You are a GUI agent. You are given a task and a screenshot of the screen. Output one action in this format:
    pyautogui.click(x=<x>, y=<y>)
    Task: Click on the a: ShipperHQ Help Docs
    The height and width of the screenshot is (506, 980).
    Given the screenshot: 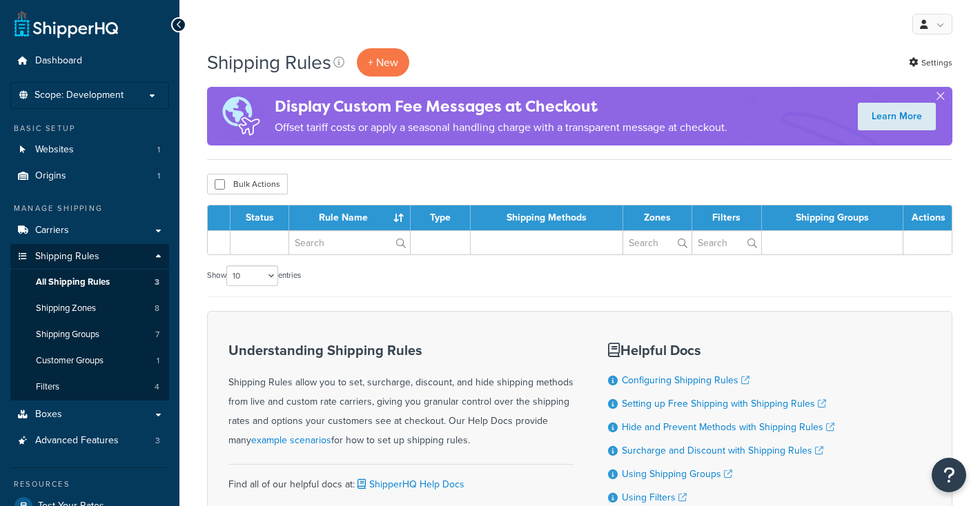 What is the action you would take?
    pyautogui.click(x=409, y=484)
    